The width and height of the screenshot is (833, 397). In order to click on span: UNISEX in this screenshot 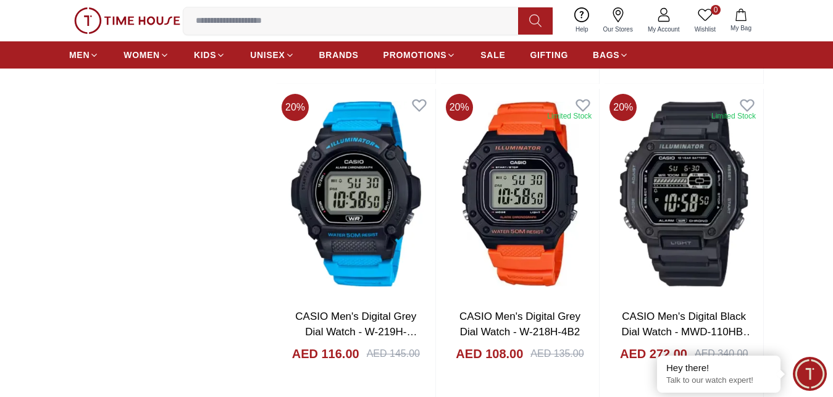, I will do `click(267, 55)`.